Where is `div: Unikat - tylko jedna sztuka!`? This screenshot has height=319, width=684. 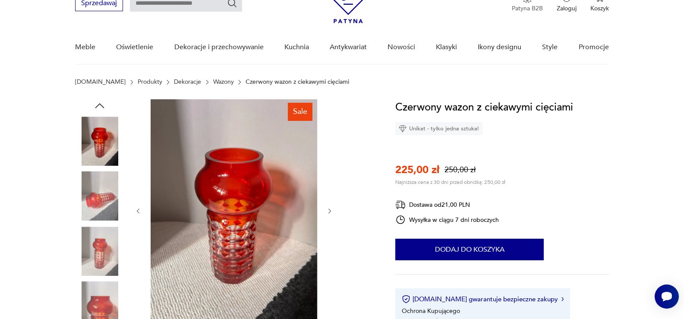 div: Unikat - tylko jedna sztuka! is located at coordinates (439, 129).